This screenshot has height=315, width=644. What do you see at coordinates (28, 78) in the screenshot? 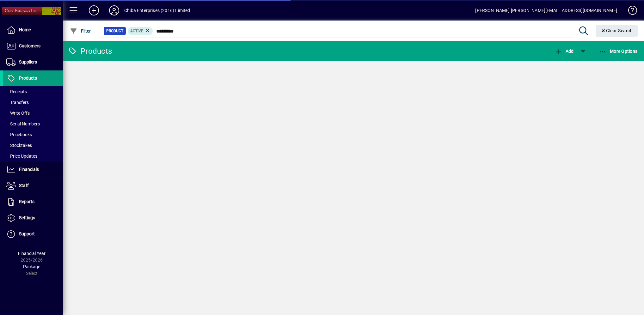
I see `span: Products` at bounding box center [28, 78].